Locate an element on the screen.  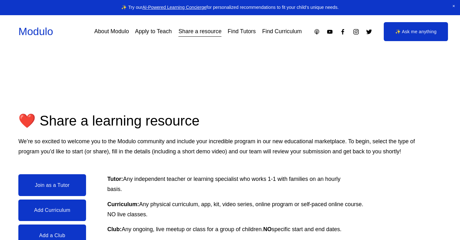
strong: Club: is located at coordinates (114, 229).